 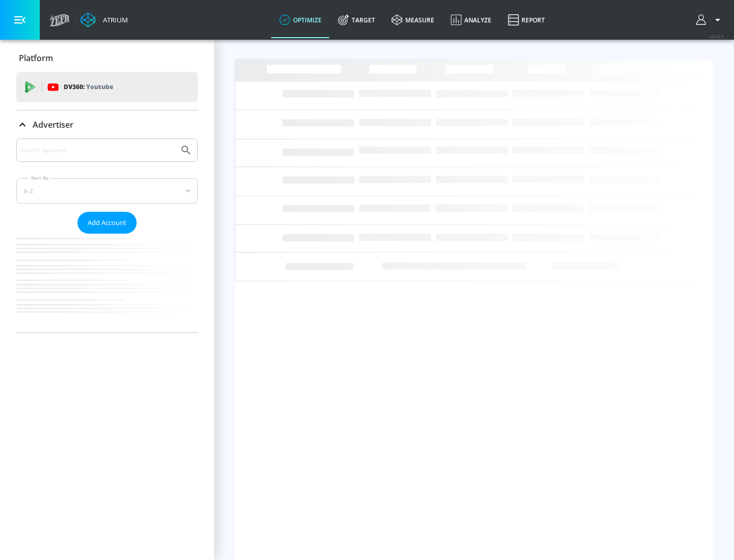 I want to click on a: optimize, so click(x=300, y=20).